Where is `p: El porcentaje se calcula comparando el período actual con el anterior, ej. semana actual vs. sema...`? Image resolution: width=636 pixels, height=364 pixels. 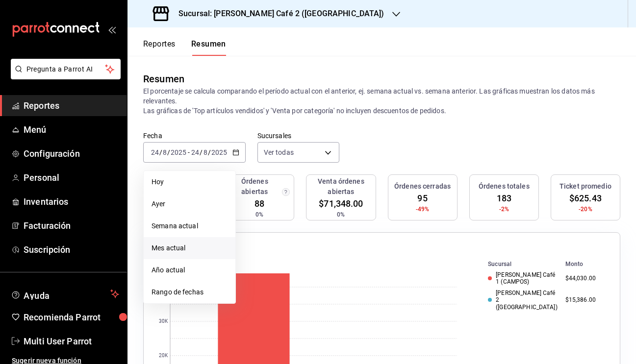
p: El porcentaje se calcula comparando el período actual con el anterior, ej. semana actual vs. sema... is located at coordinates (381, 101).